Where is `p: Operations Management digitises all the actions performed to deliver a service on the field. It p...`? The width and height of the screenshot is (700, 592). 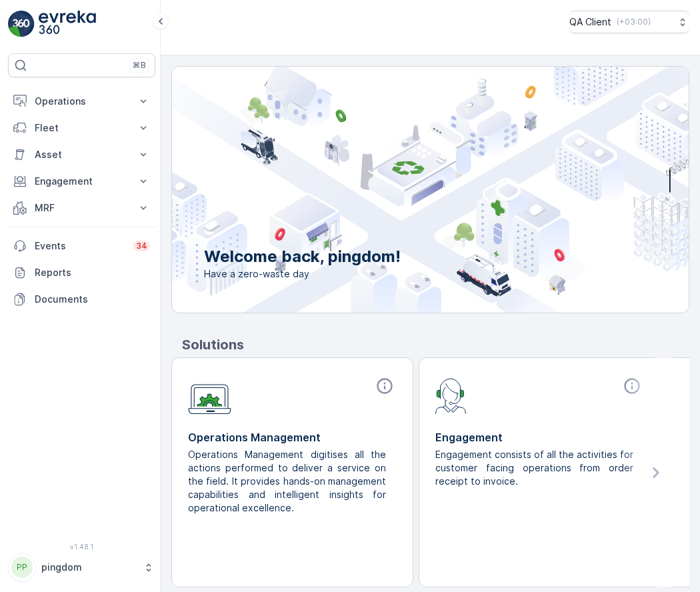 p: Operations Management digitises all the actions performed to deliver a service on the field. It p... is located at coordinates (286, 481).